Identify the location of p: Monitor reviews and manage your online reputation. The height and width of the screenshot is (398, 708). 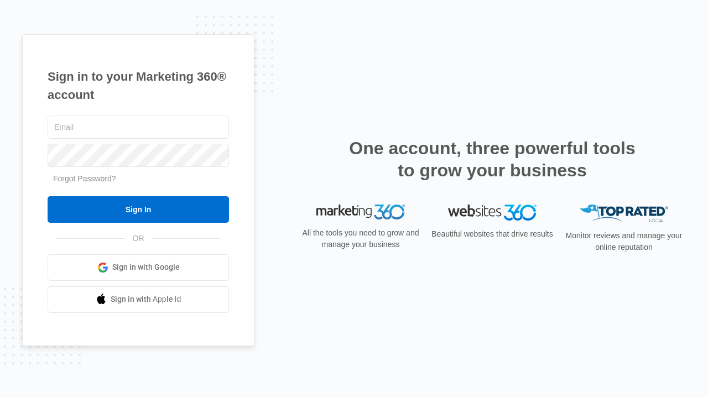
(624, 242).